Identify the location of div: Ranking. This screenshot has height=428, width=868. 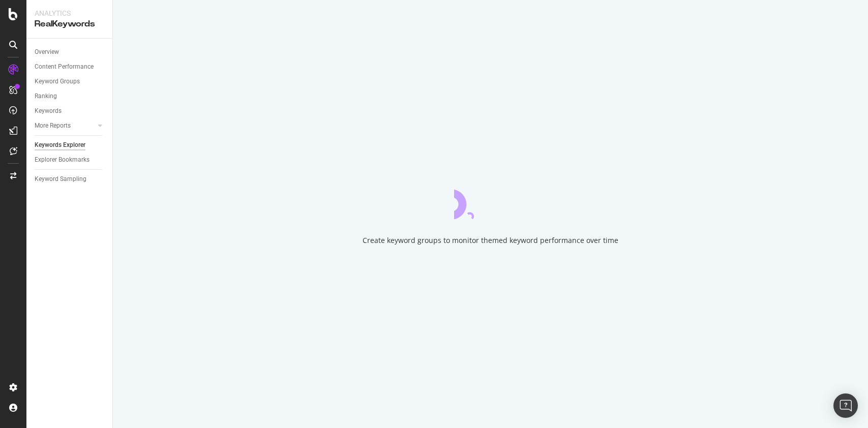
(46, 96).